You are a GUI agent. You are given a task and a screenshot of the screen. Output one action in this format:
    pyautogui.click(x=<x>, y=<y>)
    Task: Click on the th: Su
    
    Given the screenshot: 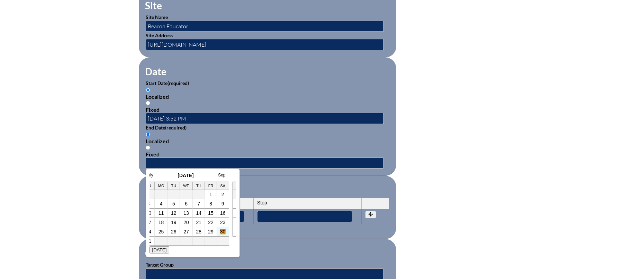 What is the action you would take?
    pyautogui.click(x=239, y=186)
    